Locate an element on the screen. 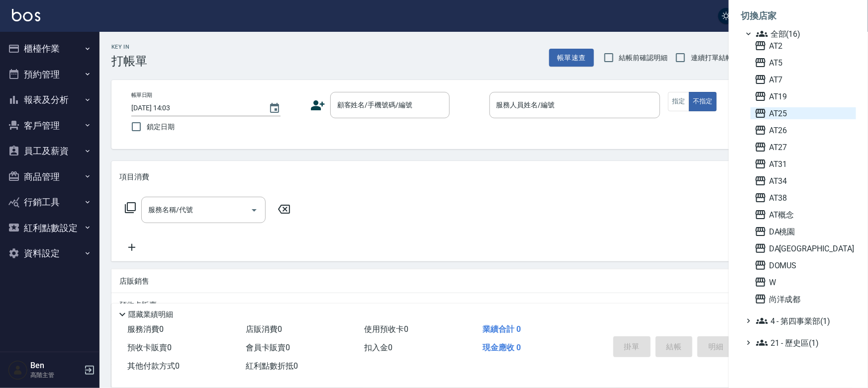  span: AT38 is located at coordinates (803, 198).